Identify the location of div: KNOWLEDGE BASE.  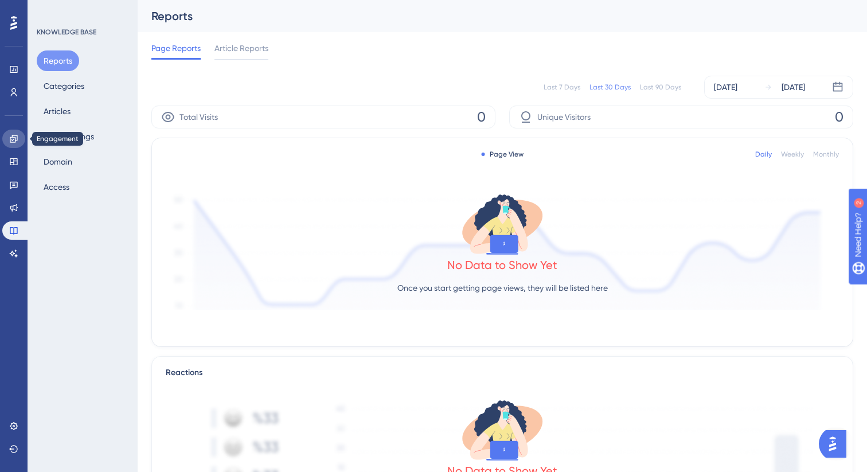
(67, 32).